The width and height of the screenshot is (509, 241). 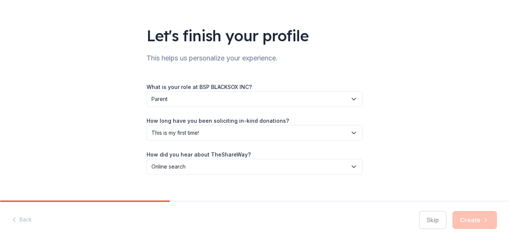 I want to click on button: Parent, so click(x=255, y=99).